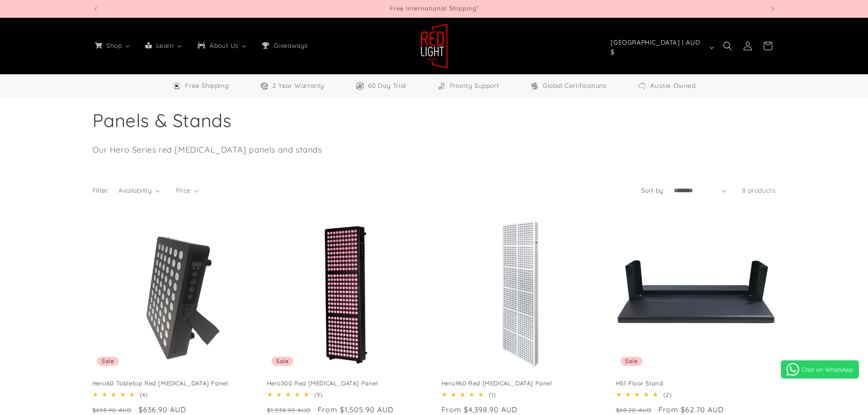 Image resolution: width=868 pixels, height=415 pixels. I want to click on a: Giveaways, so click(284, 45).